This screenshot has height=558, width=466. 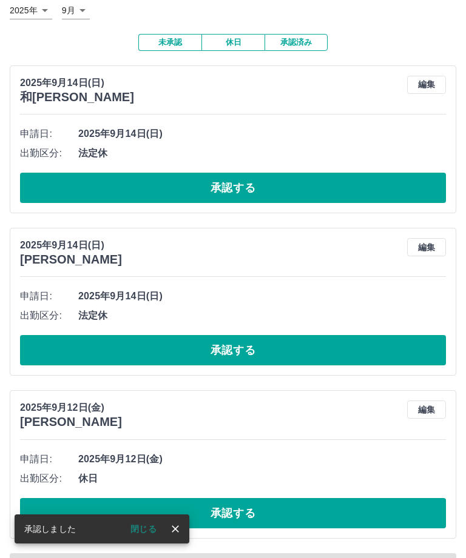 What do you see at coordinates (262, 459) in the screenshot?
I see `span: 2025年9月12日(金)` at bounding box center [262, 459].